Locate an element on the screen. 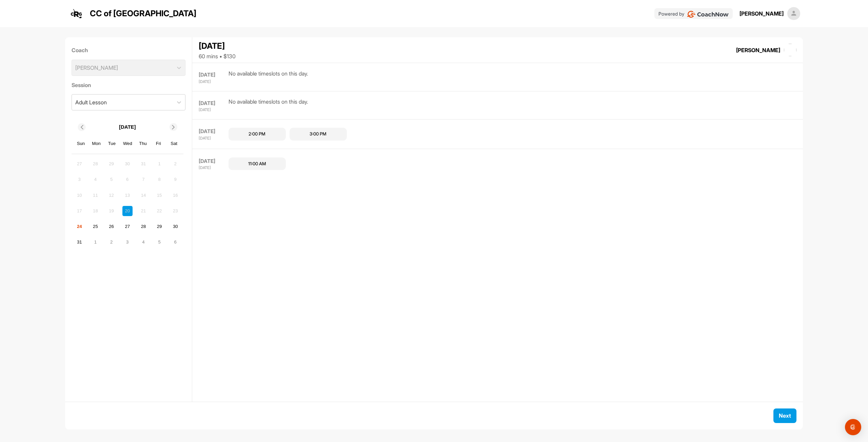 Image resolution: width=868 pixels, height=442 pixels. div: Adult Lesson is located at coordinates (91, 103).